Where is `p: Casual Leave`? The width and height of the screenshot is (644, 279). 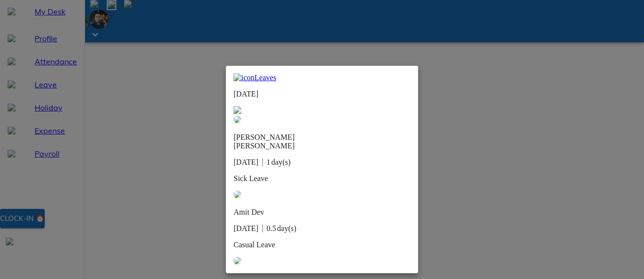 p: Casual Leave is located at coordinates (322, 245).